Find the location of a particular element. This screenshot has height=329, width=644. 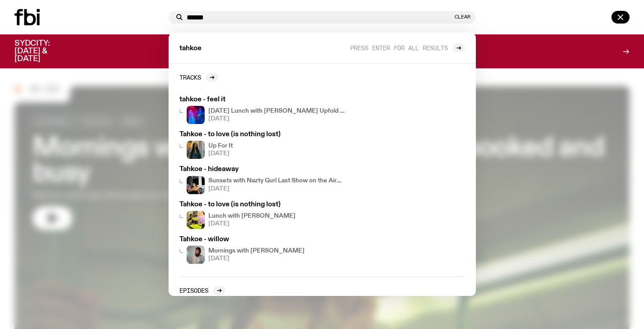

a: Tahkoe - willowKana Frazer is smiling at the camera with her head tilted slightly to her left. Sh... is located at coordinates (262, 250).